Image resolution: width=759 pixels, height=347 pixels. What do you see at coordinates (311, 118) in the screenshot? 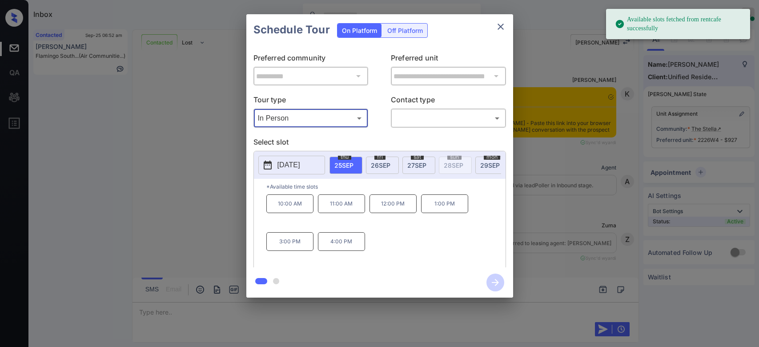
I see `div: In Person` at bounding box center [311, 118].